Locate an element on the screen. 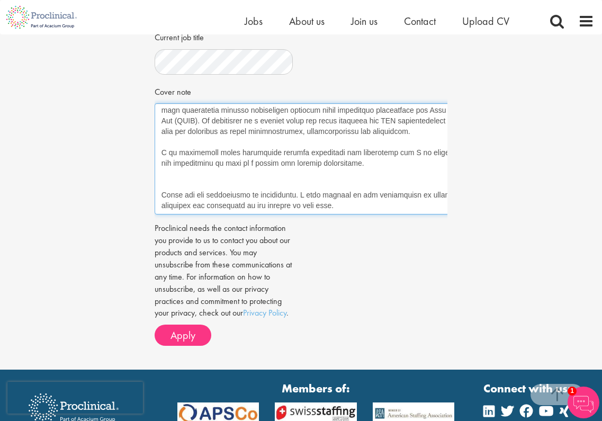 This screenshot has height=421, width=602. span: Apply is located at coordinates (183, 335).